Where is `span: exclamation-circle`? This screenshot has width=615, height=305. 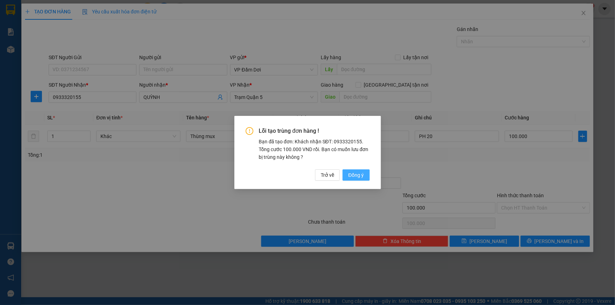
span: exclamation-circle is located at coordinates (250, 131).